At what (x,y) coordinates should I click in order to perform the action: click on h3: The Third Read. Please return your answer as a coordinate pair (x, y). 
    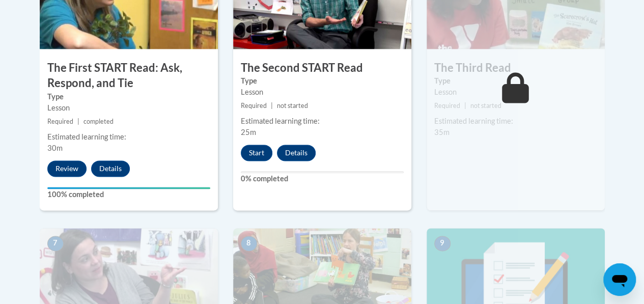
    Looking at the image, I should click on (515, 68).